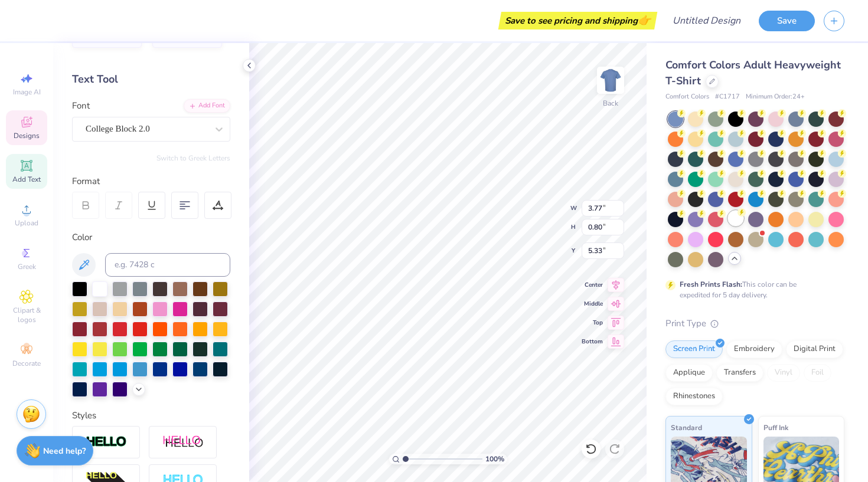  Describe the element at coordinates (495, 459) in the screenshot. I see `span: 100 %` at that location.